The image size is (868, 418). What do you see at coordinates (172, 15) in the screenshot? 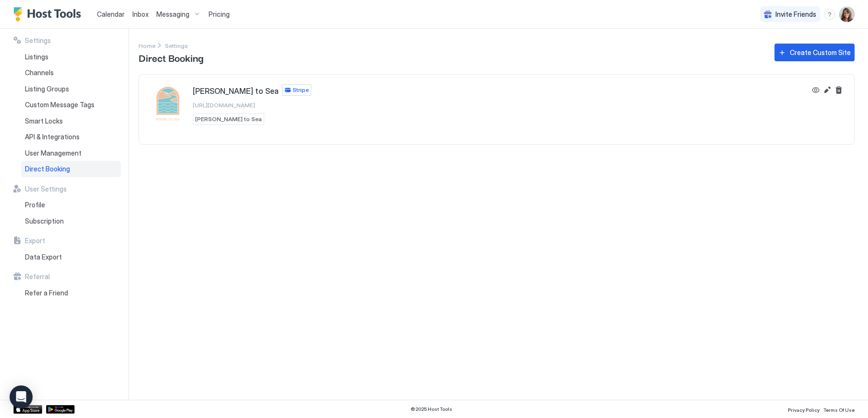
I see `span: Messaging` at bounding box center [172, 15].